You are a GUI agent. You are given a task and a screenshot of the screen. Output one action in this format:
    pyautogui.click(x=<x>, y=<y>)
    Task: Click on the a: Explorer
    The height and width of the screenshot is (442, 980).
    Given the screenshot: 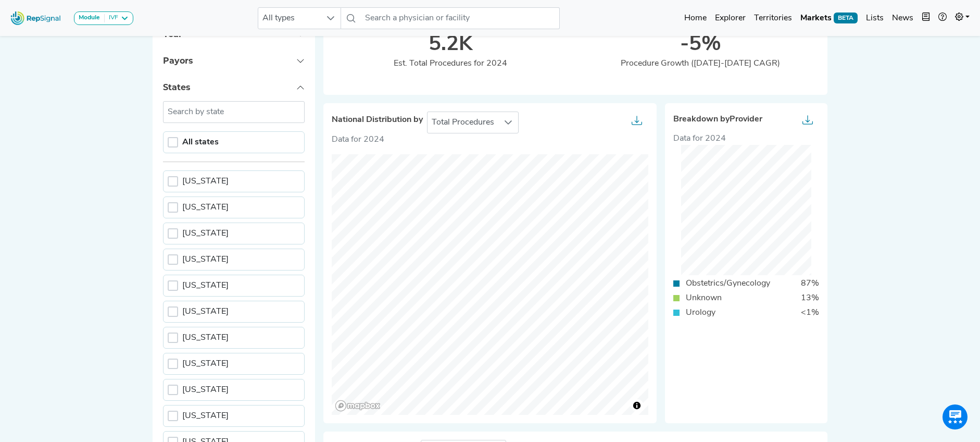 What is the action you would take?
    pyautogui.click(x=730, y=18)
    